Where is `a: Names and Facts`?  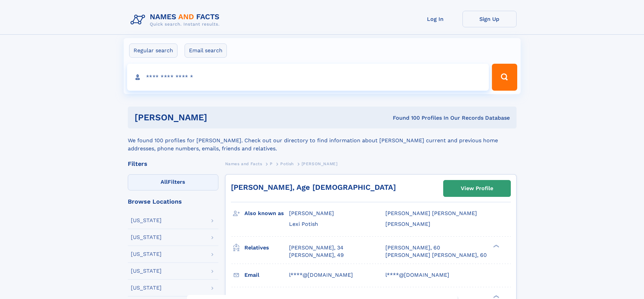
a: Names and Facts is located at coordinates (243, 164).